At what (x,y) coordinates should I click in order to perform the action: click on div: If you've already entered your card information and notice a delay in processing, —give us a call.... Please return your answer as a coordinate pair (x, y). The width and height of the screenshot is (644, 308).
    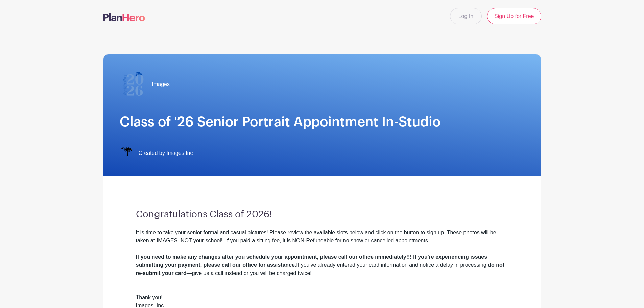
    Looking at the image, I should click on (322, 265).